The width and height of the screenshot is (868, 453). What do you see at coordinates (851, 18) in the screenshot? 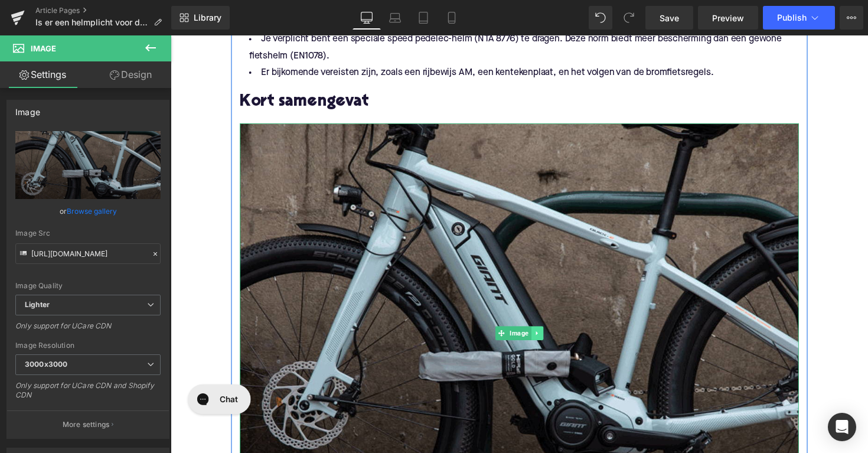
I see `button: More` at bounding box center [851, 18].